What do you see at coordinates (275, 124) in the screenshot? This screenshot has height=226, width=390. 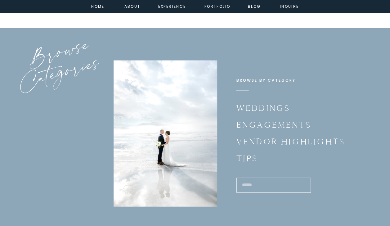 I see `a: Engagements` at bounding box center [275, 124].